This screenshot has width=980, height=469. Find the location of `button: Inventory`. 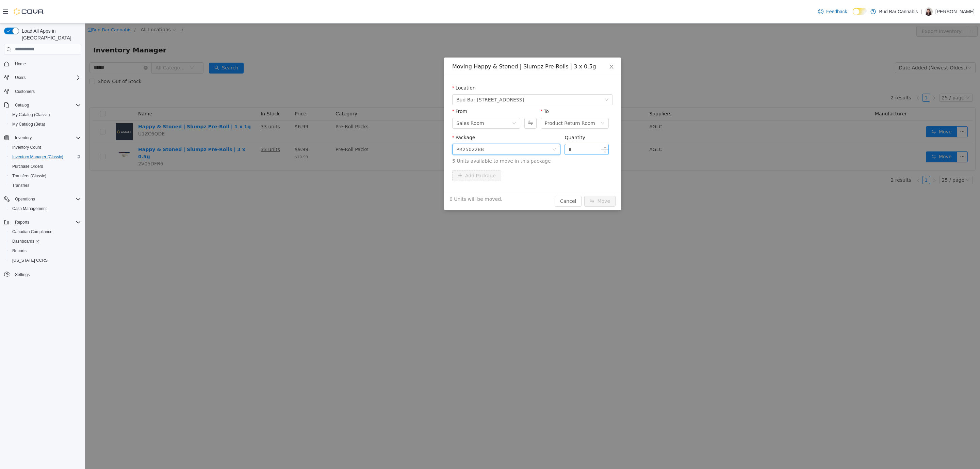

button: Inventory is located at coordinates (23, 138).